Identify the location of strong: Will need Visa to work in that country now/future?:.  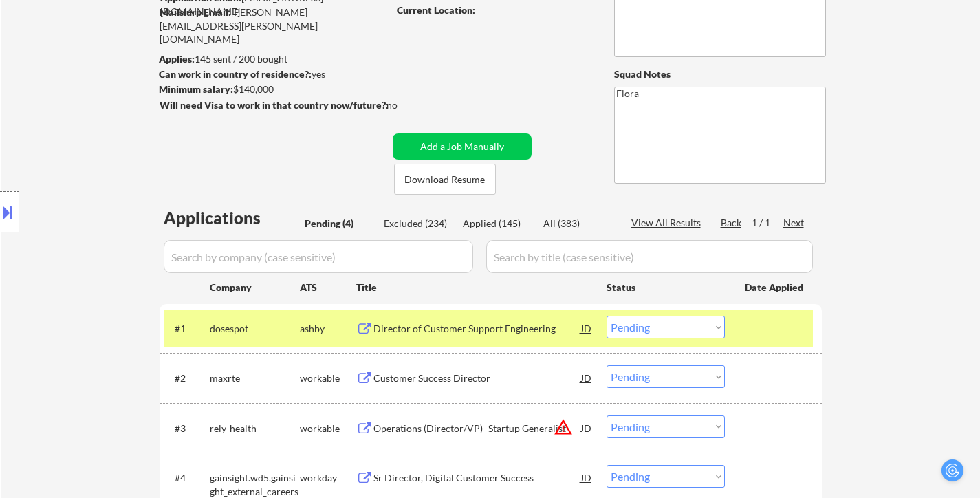
(274, 104).